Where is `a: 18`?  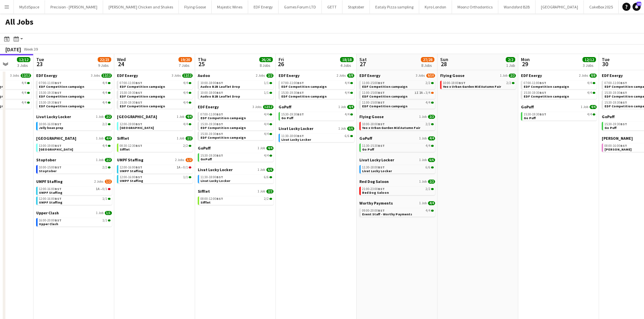 a: 18 is located at coordinates (636, 7).